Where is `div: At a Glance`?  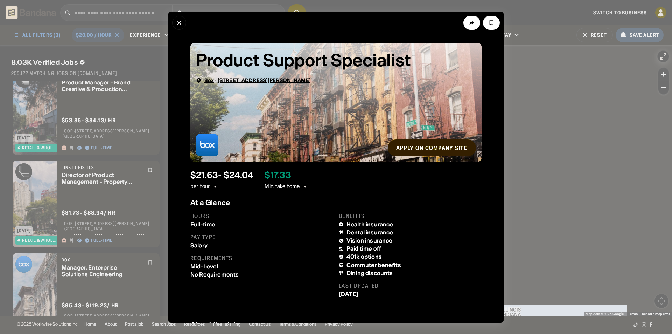 div: At a Glance is located at coordinates (336, 202).